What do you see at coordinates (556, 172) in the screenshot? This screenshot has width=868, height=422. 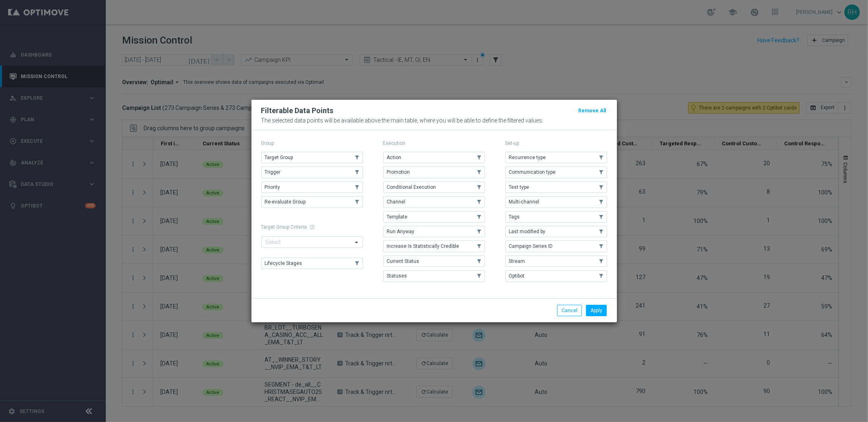 I see `button: Communication type` at bounding box center [556, 172].